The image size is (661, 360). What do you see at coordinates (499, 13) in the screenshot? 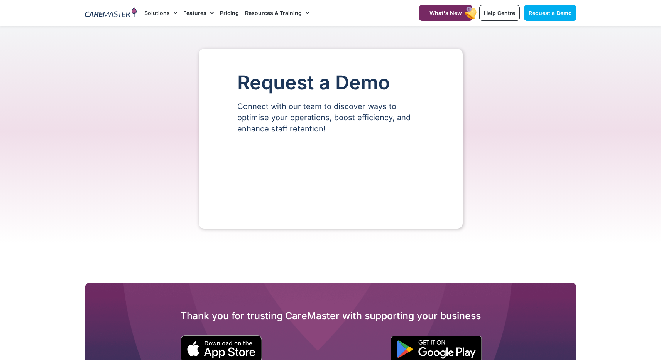
I see `span: Help Centre` at bounding box center [499, 13].